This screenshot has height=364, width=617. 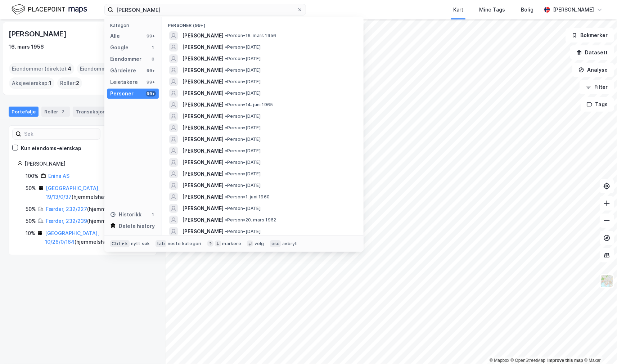 What do you see at coordinates (259, 244) in the screenshot?
I see `div: velg` at bounding box center [259, 244].